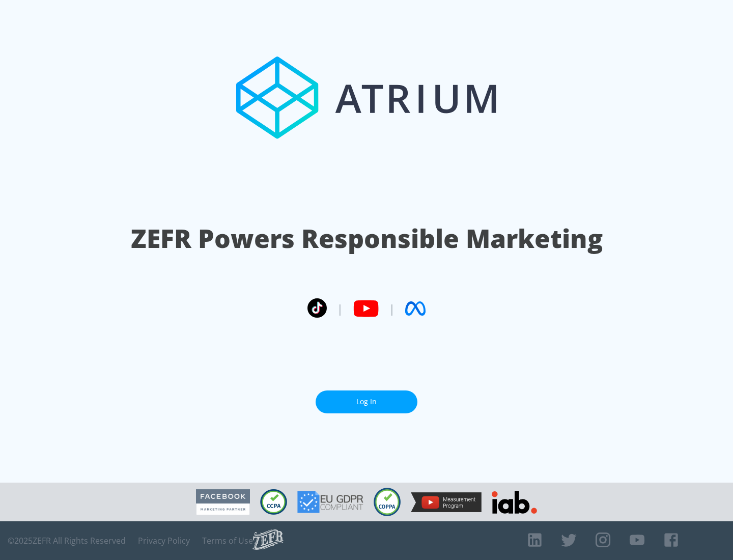  Describe the element at coordinates (446, 502) in the screenshot. I see `img: YouTube Measurement Program` at that location.